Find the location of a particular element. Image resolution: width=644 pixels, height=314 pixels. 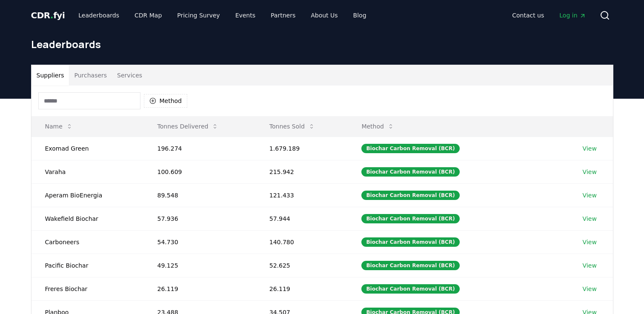

a: CDR Map is located at coordinates (148, 15).